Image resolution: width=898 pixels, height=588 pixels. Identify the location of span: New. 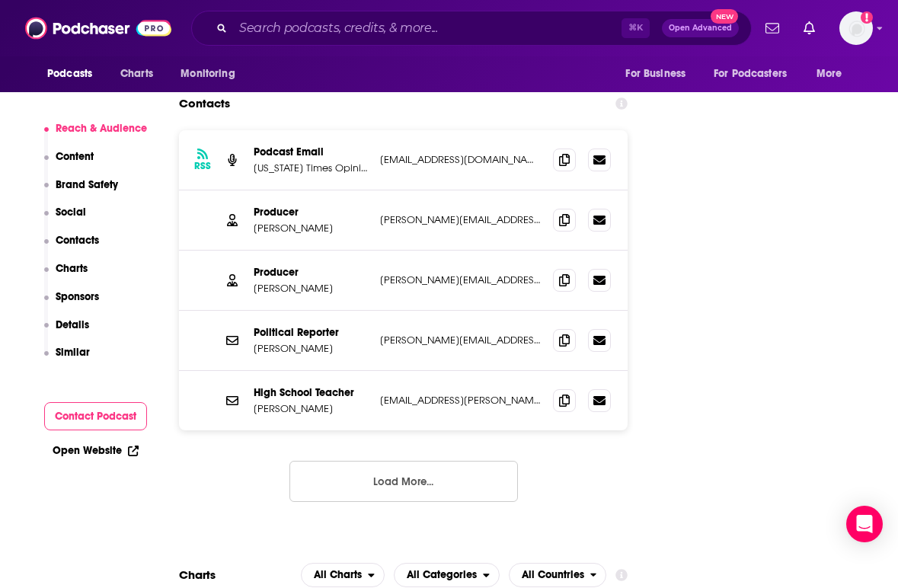
(725, 16).